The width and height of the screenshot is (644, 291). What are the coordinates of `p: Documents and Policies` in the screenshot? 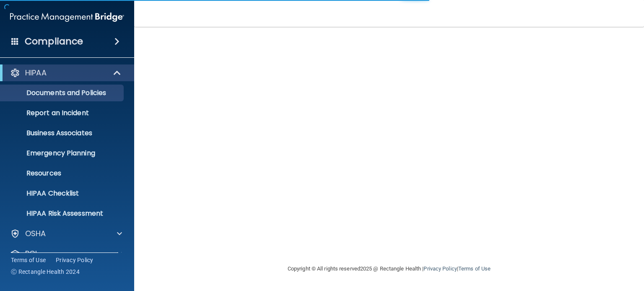 It's located at (63, 93).